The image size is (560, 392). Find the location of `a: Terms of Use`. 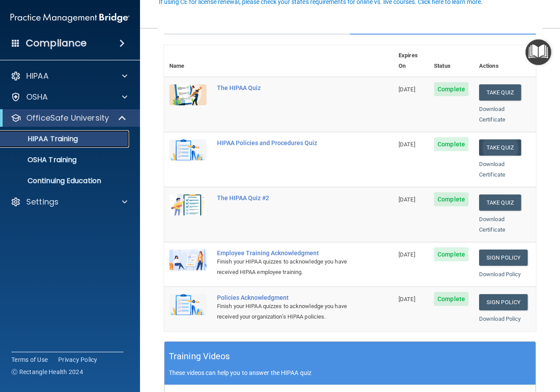

a: Terms of Use is located at coordinates (29, 359).